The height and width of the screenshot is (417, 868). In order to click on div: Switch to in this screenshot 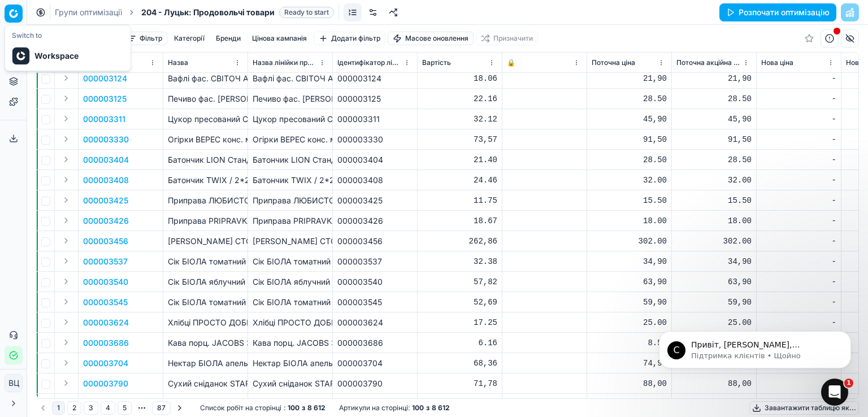, I will do `click(68, 35)`.